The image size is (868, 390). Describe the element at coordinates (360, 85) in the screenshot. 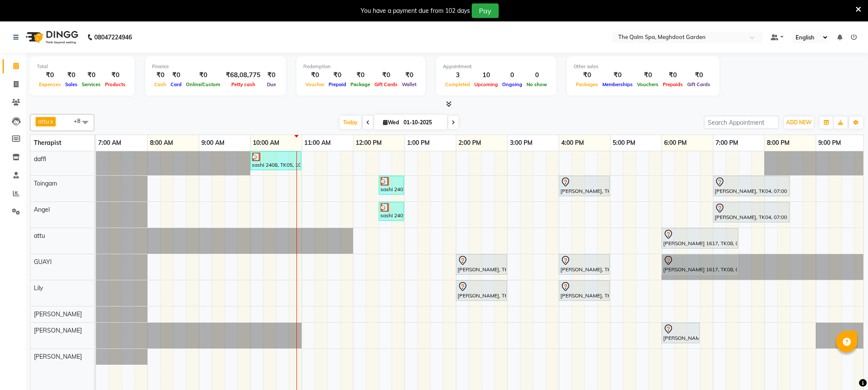

I see `span: Package` at that location.